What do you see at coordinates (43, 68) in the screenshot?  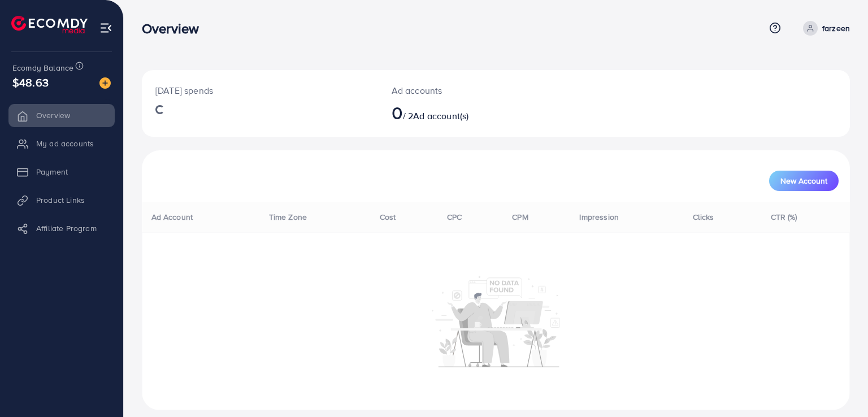 I see `span: Ecomdy Balance` at bounding box center [43, 68].